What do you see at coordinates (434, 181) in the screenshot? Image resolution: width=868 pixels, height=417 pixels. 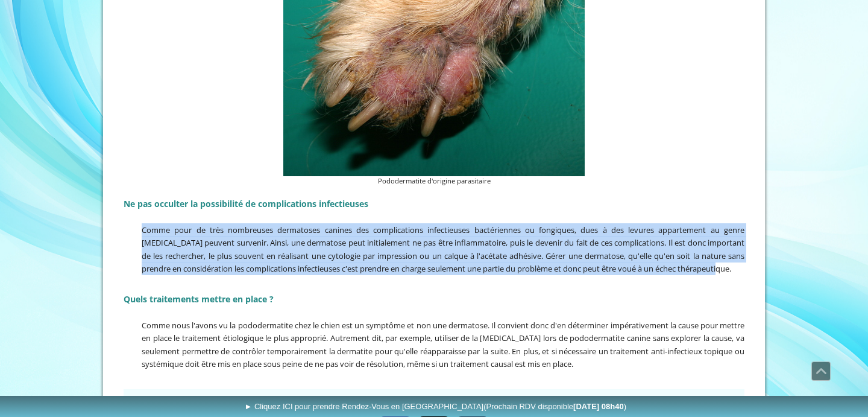 I see `figcaption: Pododermatite d'origine parasitaire` at bounding box center [434, 181].